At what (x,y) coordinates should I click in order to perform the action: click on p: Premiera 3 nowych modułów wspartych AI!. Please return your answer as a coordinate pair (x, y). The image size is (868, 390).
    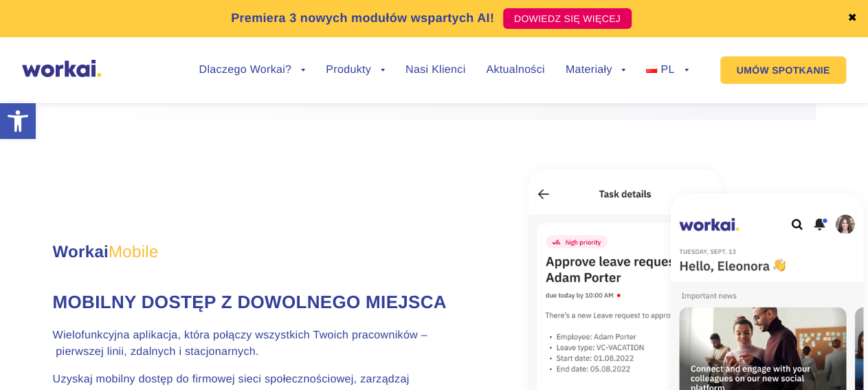
    Looking at the image, I should click on (362, 18).